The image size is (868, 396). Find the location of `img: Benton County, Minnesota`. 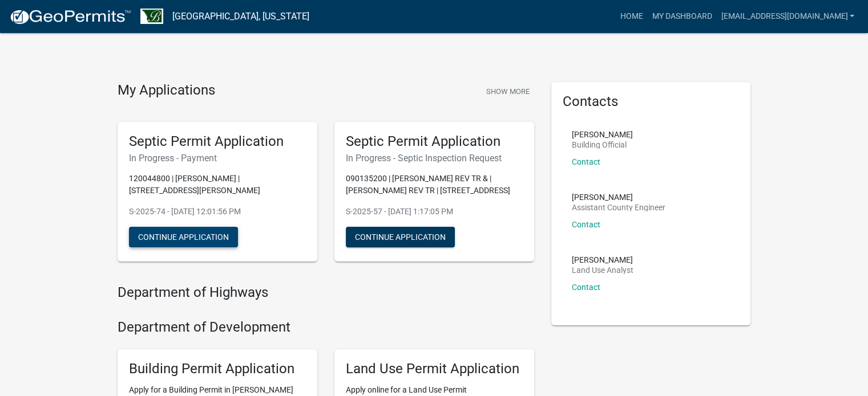

img: Benton County, Minnesota is located at coordinates (152, 16).